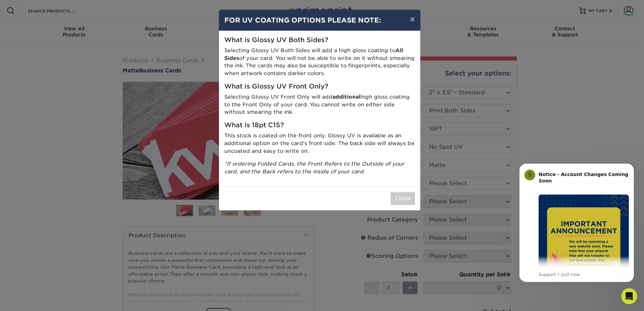 The image size is (644, 311). Describe the element at coordinates (314, 54) in the screenshot. I see `strong: All Sides` at that location.